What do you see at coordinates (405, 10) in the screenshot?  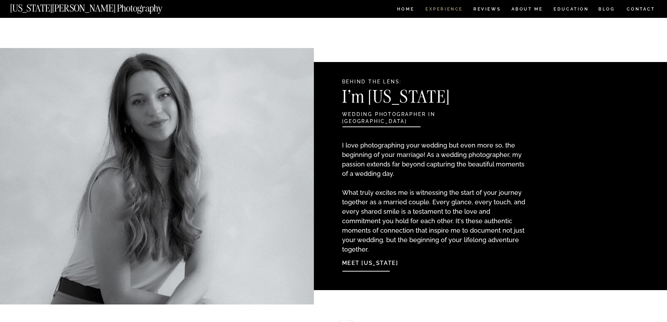 I see `a: HOME` at bounding box center [405, 10].